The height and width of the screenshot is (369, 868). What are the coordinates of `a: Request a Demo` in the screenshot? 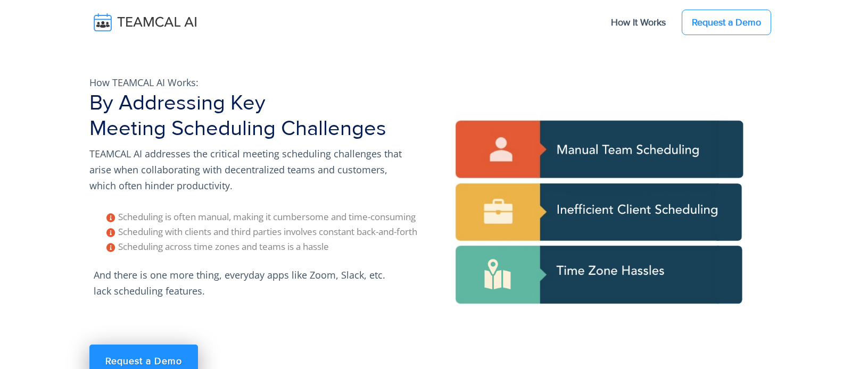 It's located at (726, 22).